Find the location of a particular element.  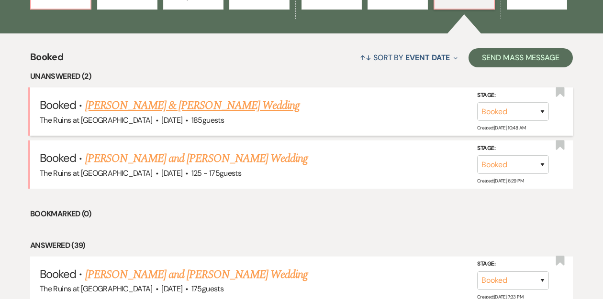

button: Send Mass Message is located at coordinates (520, 58).